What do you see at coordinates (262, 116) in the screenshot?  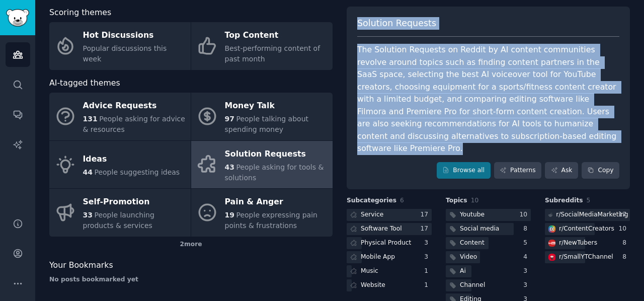 I see `a: Money Talk97People talking about spending money` at bounding box center [262, 116].